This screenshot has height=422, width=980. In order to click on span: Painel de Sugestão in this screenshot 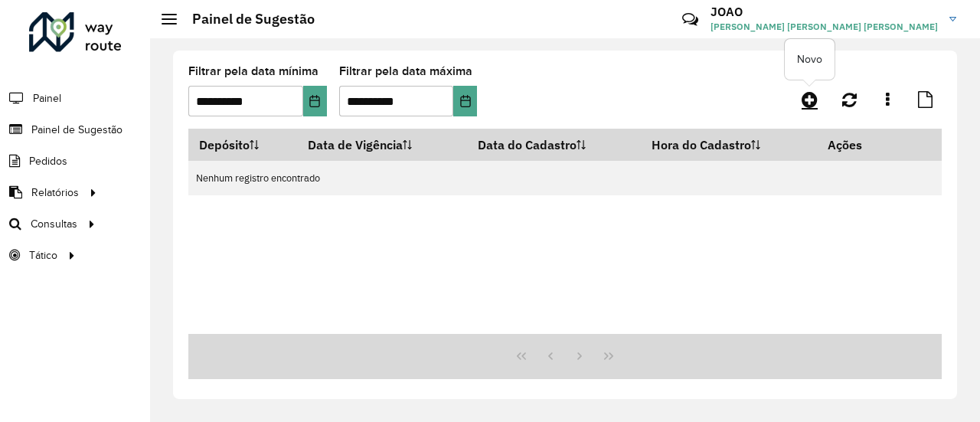, I will do `click(77, 130)`.